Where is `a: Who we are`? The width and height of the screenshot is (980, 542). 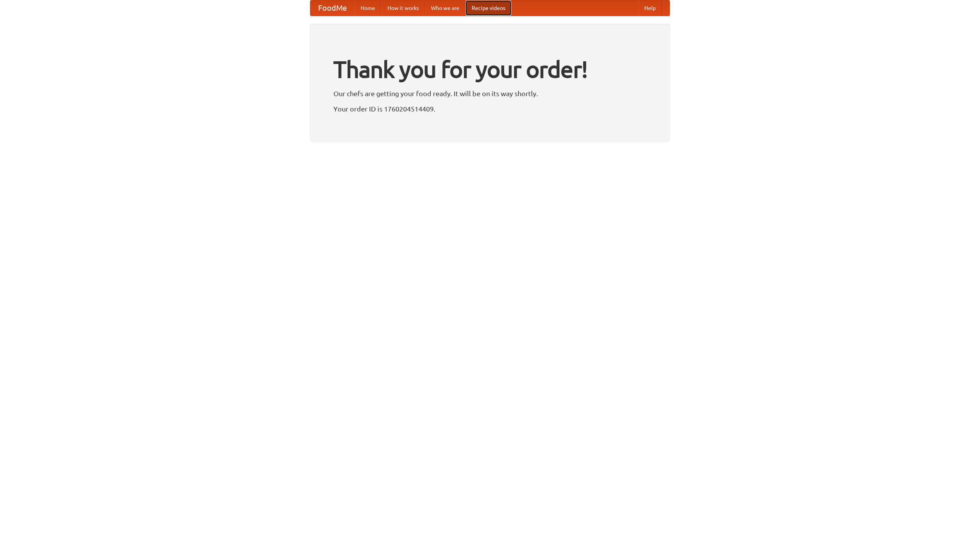 a: Who we are is located at coordinates (445, 8).